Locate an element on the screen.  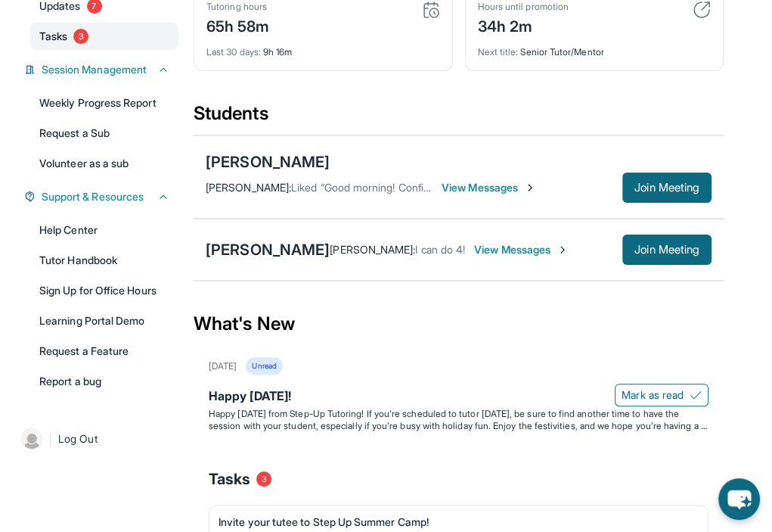
a: Tutor Handbook is located at coordinates (104, 260).